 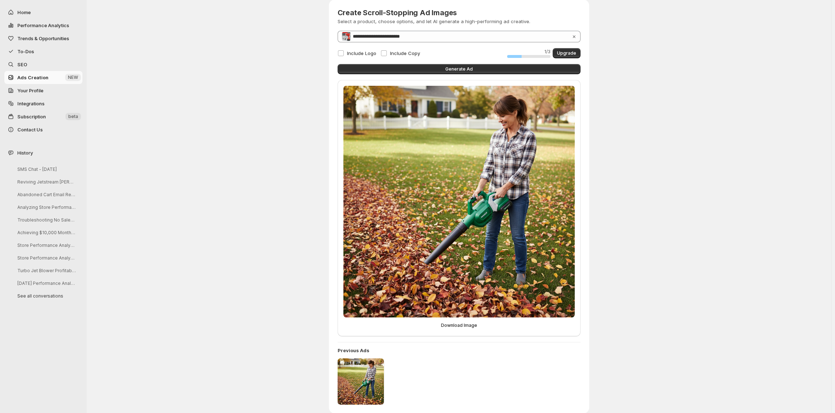 I want to click on button: Upgrade, so click(x=567, y=53).